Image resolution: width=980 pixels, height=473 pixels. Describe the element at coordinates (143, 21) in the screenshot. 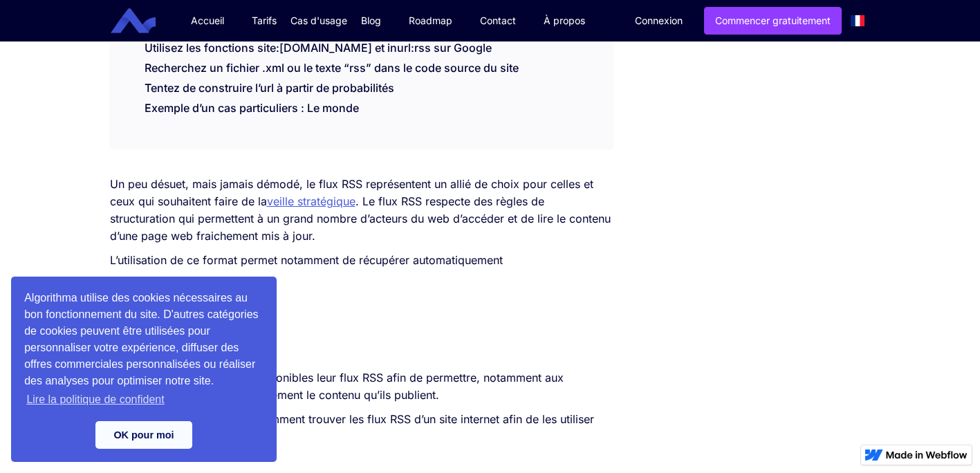

I see `a: home` at that location.